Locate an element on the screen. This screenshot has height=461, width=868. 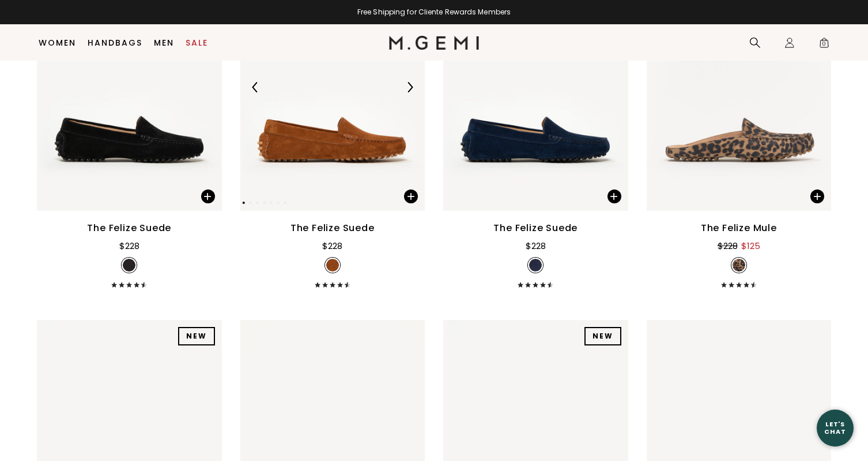
img: v_05671_SWATCH_50x.jpg is located at coordinates (536, 265).